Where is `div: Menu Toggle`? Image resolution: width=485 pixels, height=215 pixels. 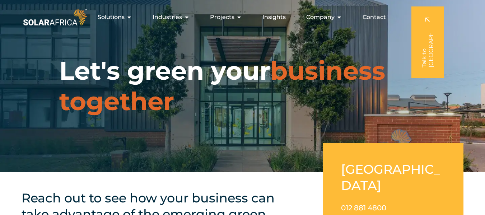
div: Menu Toggle is located at coordinates (240, 17).